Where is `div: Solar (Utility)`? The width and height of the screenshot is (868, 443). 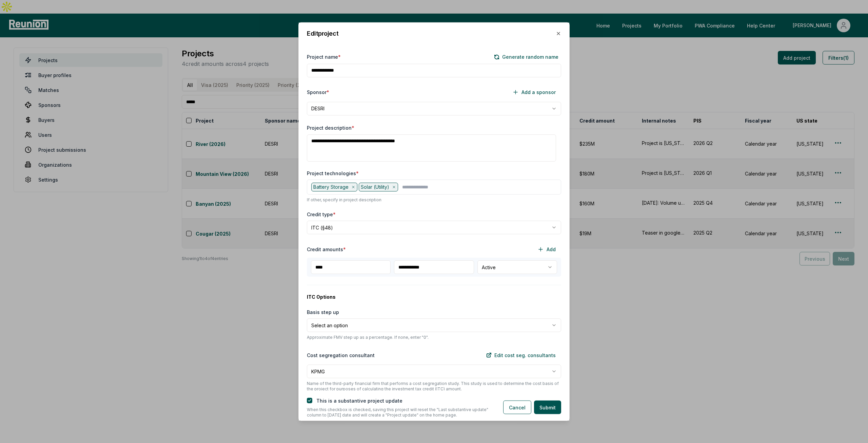 div: Solar (Utility) is located at coordinates (379, 187).